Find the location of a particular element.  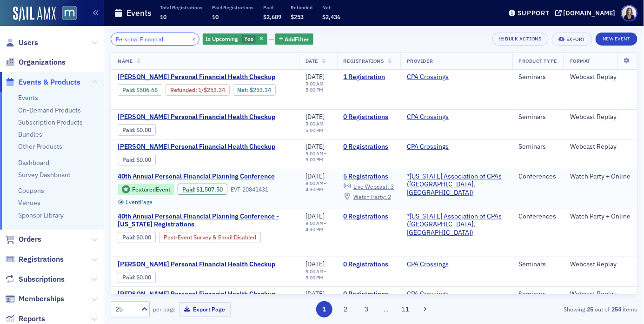

a: EventPage is located at coordinates (135, 202).